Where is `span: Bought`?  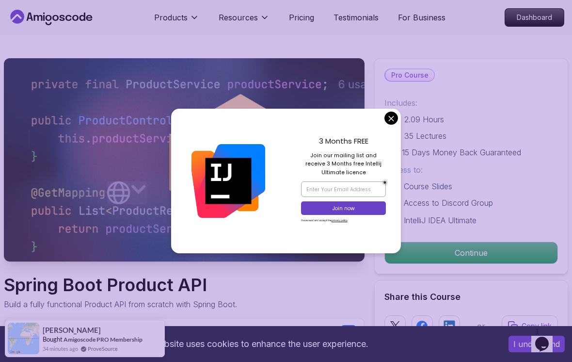 span: Bought is located at coordinates (52, 339).